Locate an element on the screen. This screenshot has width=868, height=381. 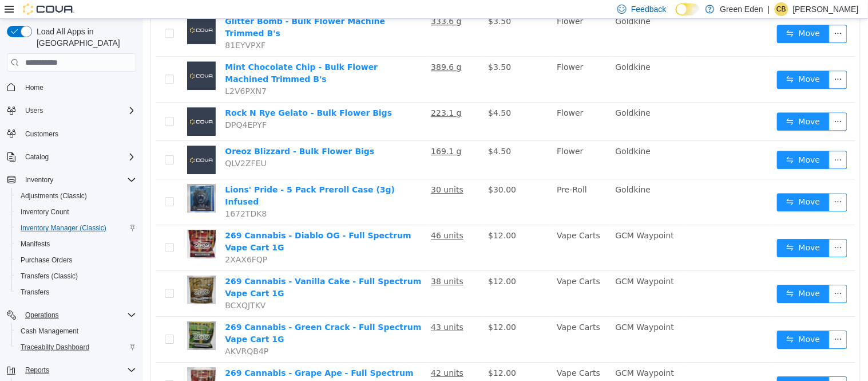
span: $3.50 is located at coordinates (356, 48).